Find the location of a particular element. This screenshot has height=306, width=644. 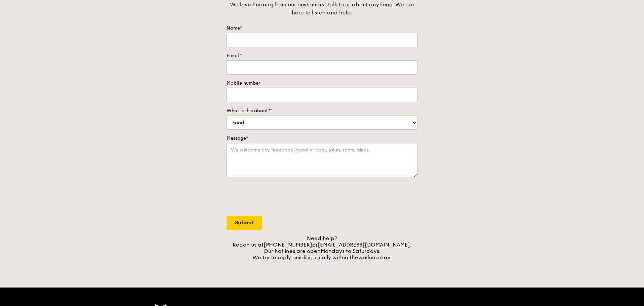

span: Mondays to Saturdays. is located at coordinates (351, 251).